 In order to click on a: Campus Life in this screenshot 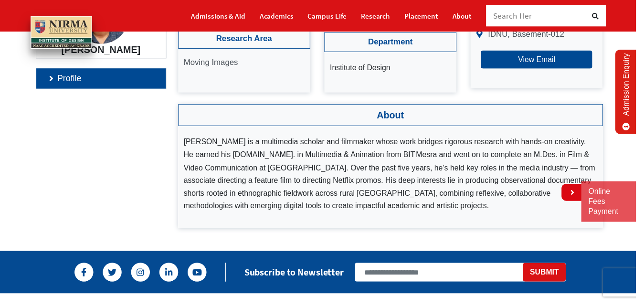, I will do `click(332, 16)`.